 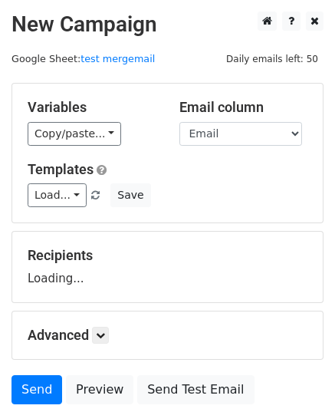 I want to click on a: Preview, so click(x=100, y=390).